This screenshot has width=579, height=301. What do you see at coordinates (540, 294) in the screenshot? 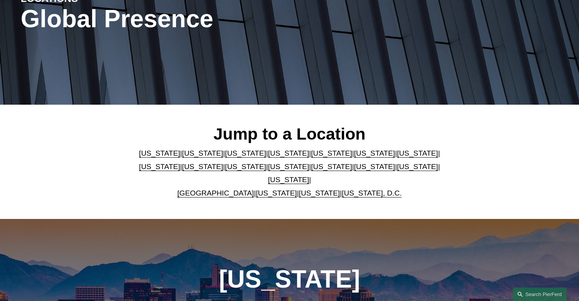
I see `a: Search this site` at bounding box center [540, 294].